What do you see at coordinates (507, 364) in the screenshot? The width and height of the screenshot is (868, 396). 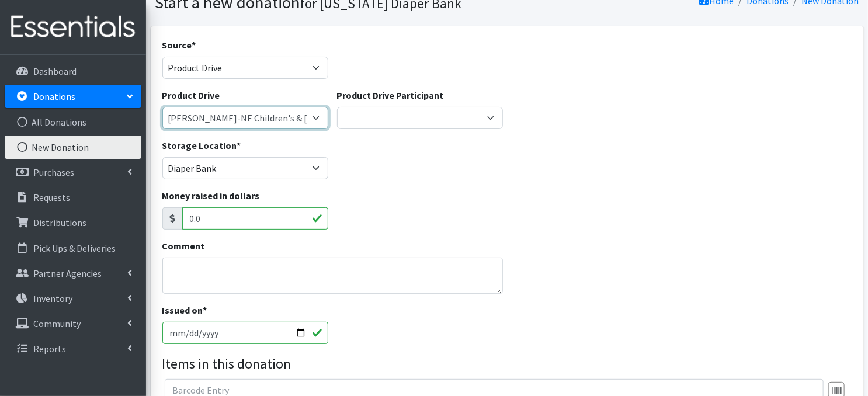 I see `legend: Items in this donation` at bounding box center [507, 364].